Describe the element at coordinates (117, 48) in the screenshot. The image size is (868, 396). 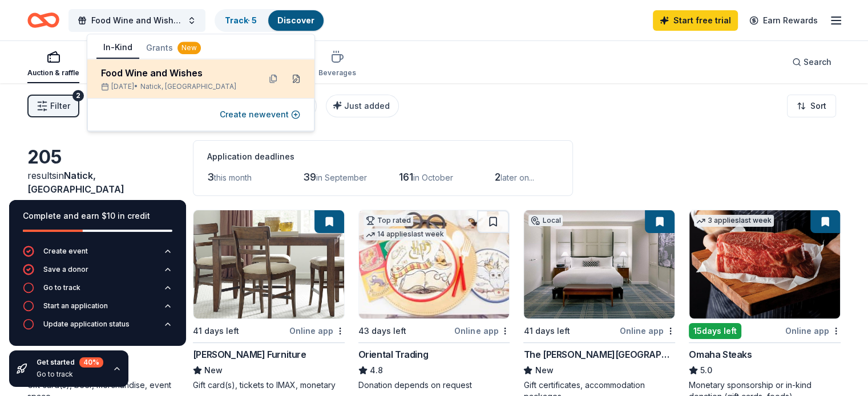
I see `button: In-Kind` at that location.